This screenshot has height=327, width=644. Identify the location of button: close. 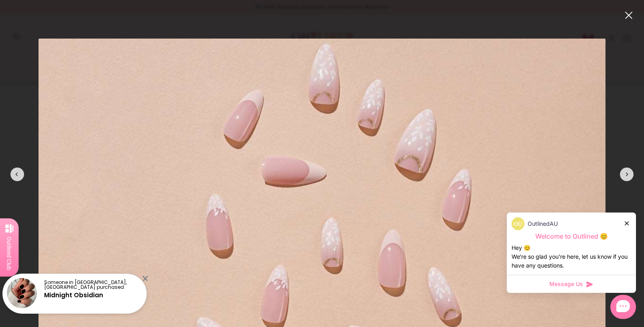
(628, 16).